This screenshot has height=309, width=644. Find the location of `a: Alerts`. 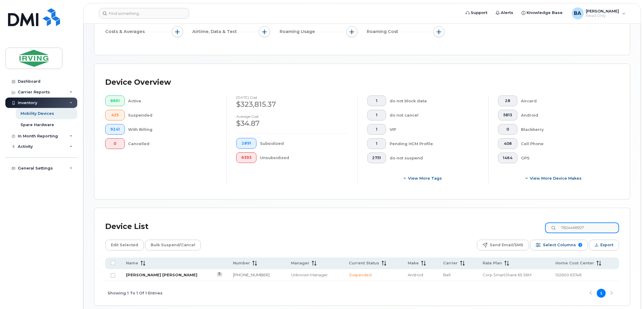

a: Alerts is located at coordinates (505, 13).